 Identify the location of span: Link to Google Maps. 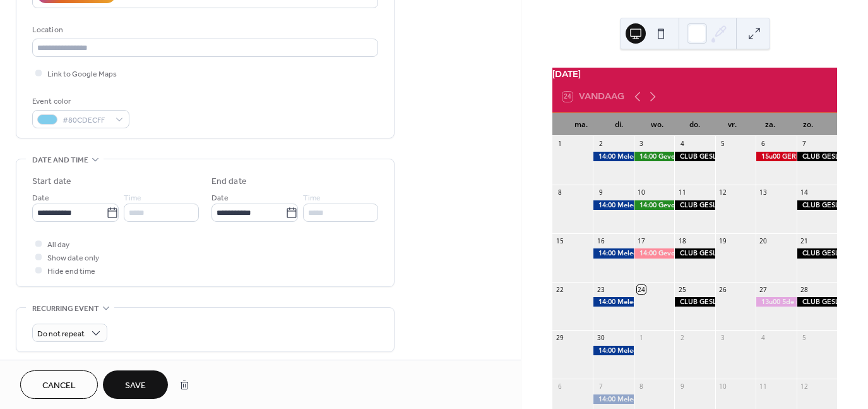
(82, 74).